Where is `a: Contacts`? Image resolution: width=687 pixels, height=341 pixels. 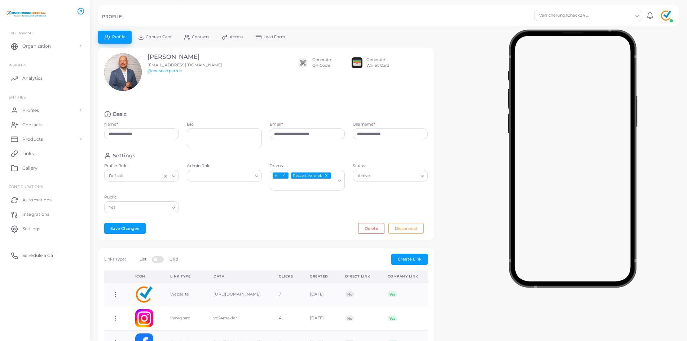
a: Contacts is located at coordinates (45, 124).